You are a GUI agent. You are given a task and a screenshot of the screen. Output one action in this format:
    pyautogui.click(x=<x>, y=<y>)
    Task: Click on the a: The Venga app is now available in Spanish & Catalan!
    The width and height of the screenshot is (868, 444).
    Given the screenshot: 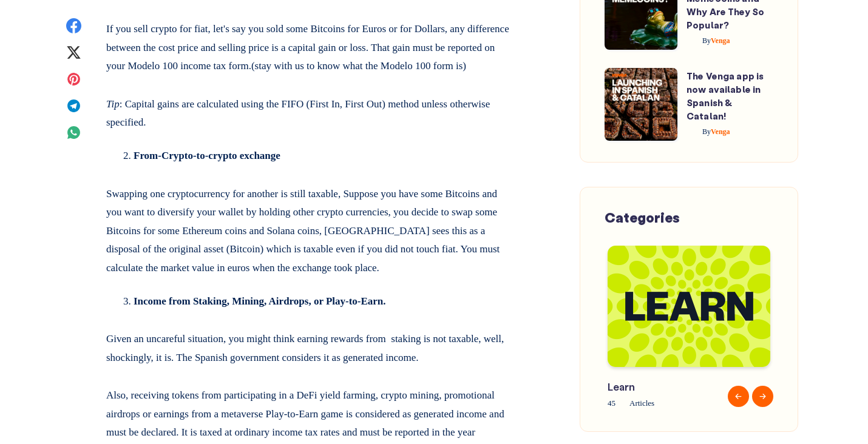 What is the action you would take?
    pyautogui.click(x=725, y=95)
    